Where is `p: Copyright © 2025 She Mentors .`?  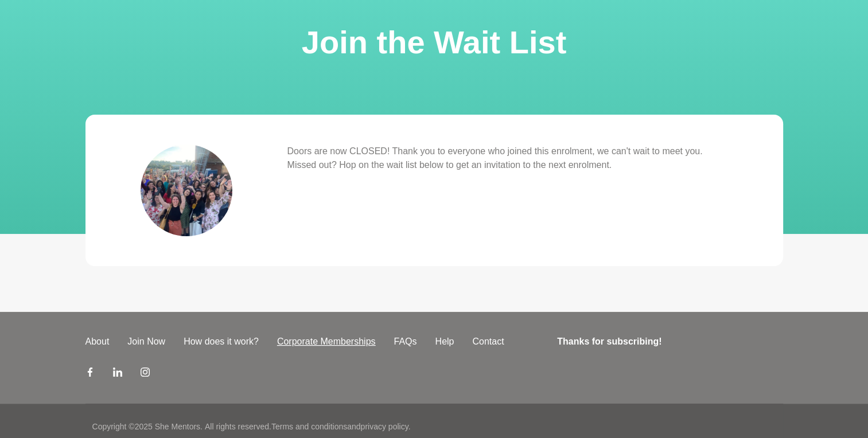
p: Copyright © 2025 She Mentors . is located at coordinates (147, 427).